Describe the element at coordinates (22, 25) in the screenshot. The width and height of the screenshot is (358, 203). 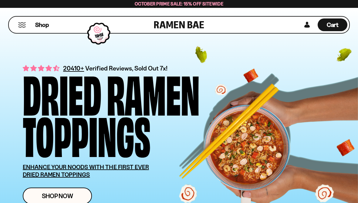
I see `button: Mobile Menu Trigger` at that location.